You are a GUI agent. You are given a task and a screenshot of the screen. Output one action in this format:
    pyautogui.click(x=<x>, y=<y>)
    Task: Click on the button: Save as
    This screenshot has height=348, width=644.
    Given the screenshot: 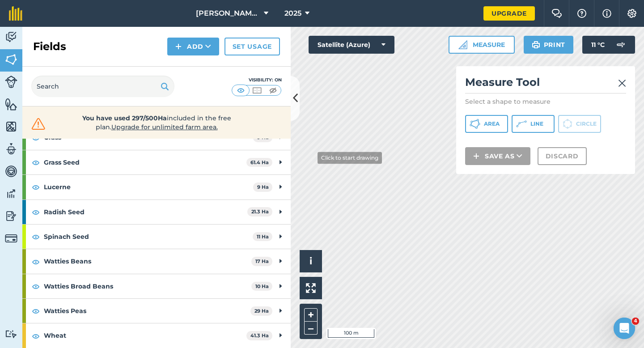 What is the action you would take?
    pyautogui.click(x=498, y=156)
    